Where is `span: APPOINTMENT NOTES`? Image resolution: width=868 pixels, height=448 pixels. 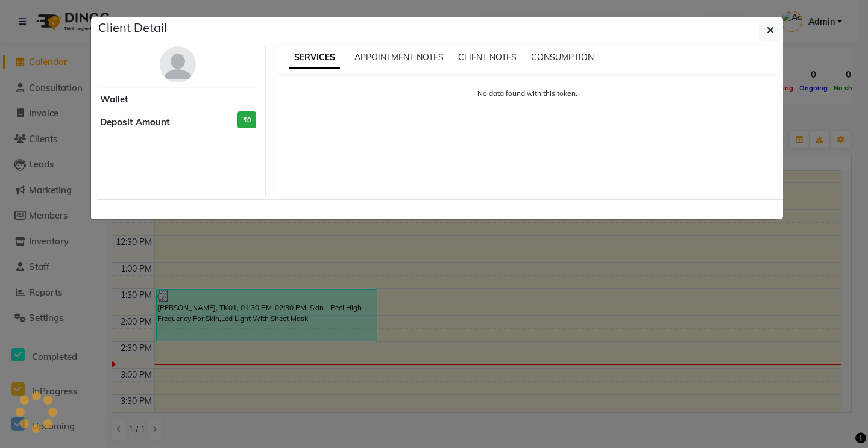 span: APPOINTMENT NOTES is located at coordinates (399, 57).